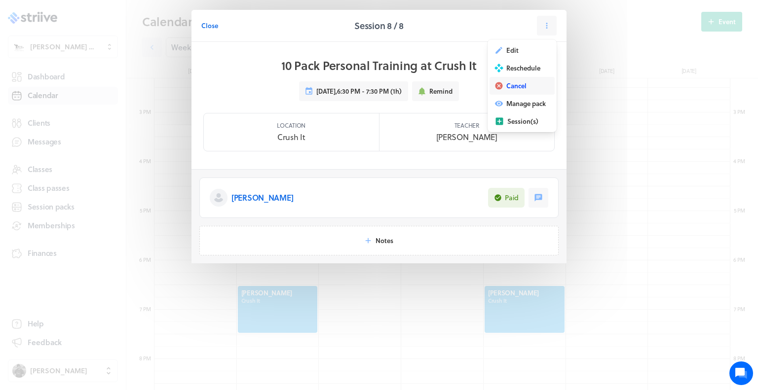  I want to click on button: Cancel, so click(522, 86).